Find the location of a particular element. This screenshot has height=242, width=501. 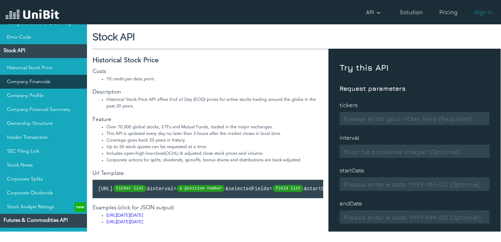

li: Includes open-high-low-close(OCHL) & adjusted close stock prices and volume. is located at coordinates (215, 153).